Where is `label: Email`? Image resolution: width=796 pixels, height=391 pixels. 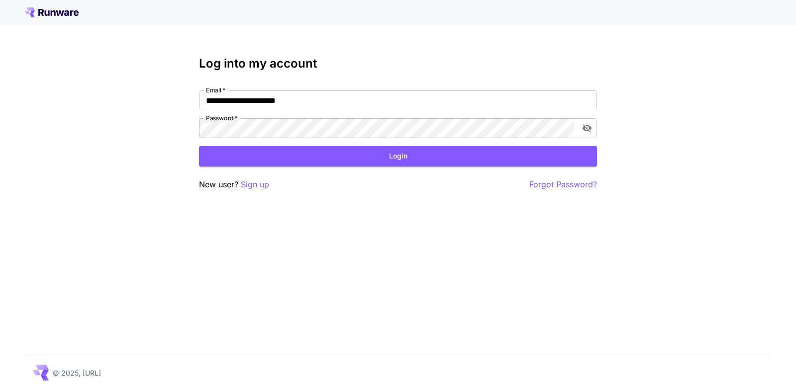
label: Email is located at coordinates (215, 90).